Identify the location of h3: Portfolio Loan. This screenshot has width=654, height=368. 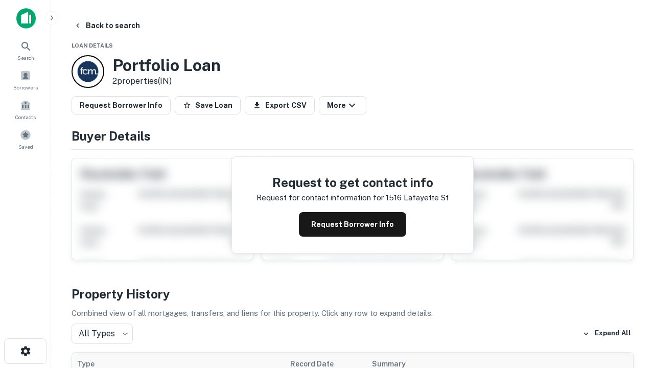
(167, 65).